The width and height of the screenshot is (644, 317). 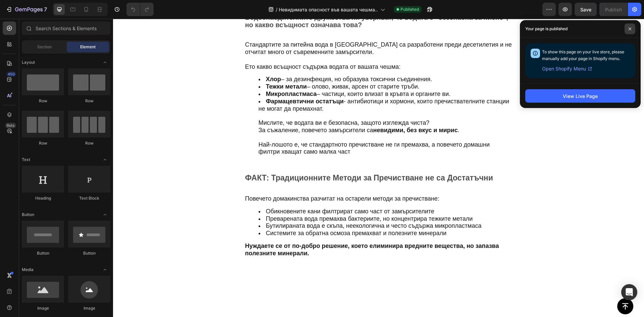 What do you see at coordinates (302, 273) in the screenshot?
I see `strong: невидими, без вкус и мирис` at bounding box center [302, 273].